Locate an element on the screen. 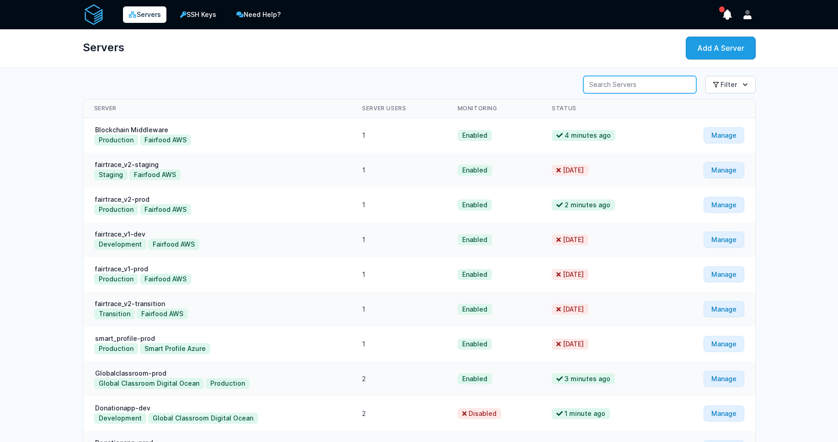 Image resolution: width=838 pixels, height=442 pixels. button: show notifications is located at coordinates (727, 15).